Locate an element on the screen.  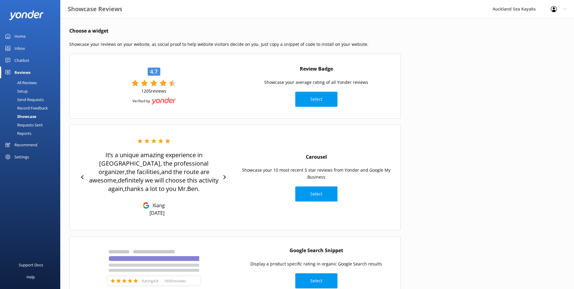
h3: Showcase Reviews is located at coordinates (95, 9).